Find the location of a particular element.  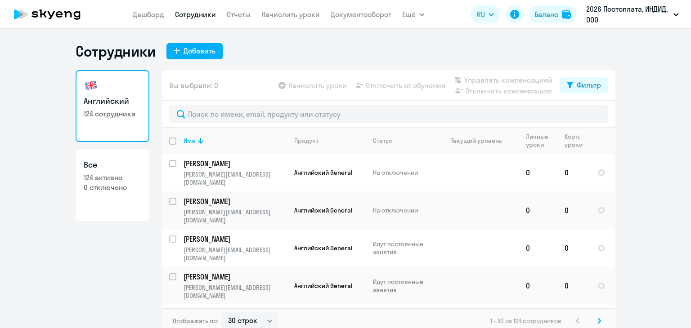

h1: Сотрудники is located at coordinates (116, 51).